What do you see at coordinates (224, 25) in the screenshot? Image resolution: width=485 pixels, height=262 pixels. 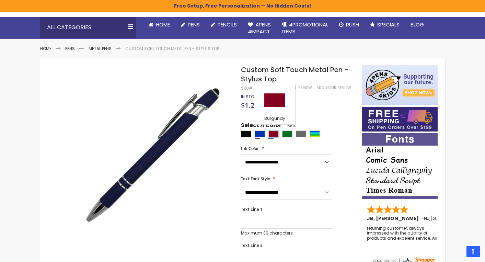 I see `a: Pencils` at bounding box center [224, 25].